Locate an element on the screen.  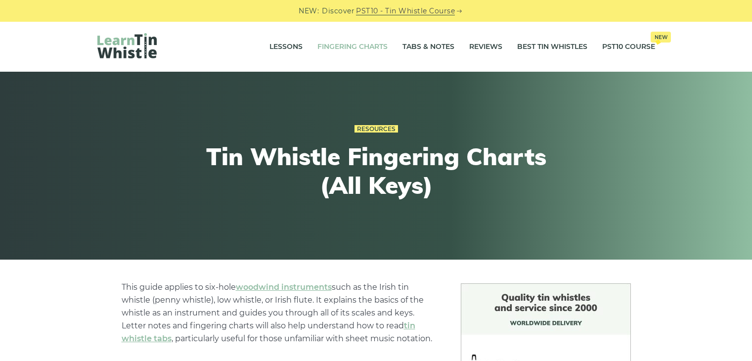
a: woodwind instruments is located at coordinates (284, 287).